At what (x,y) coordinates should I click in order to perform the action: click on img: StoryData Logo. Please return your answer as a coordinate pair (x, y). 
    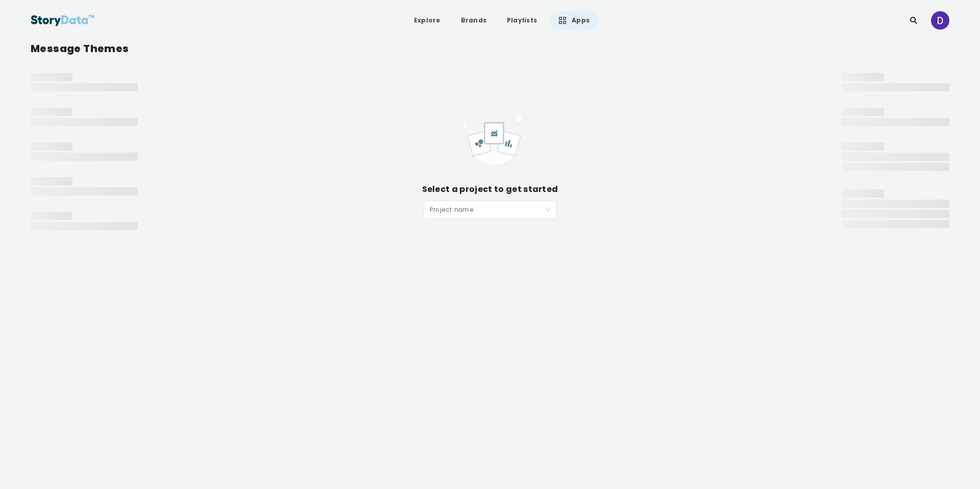
    Looking at the image, I should click on (63, 20).